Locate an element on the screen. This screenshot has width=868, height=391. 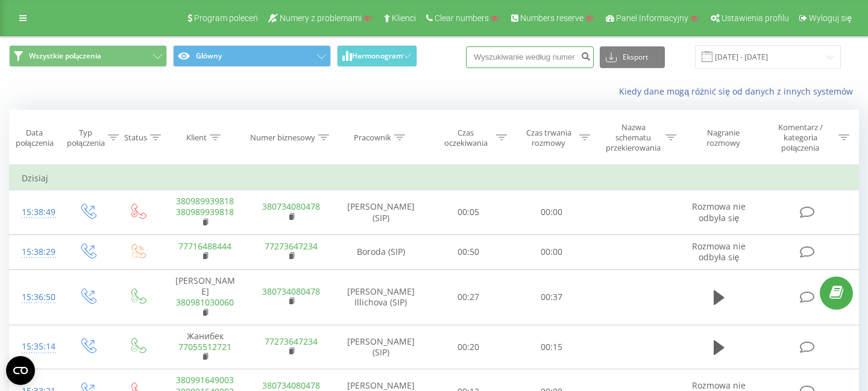
div: Czas trwania rozmowy is located at coordinates (548, 138).